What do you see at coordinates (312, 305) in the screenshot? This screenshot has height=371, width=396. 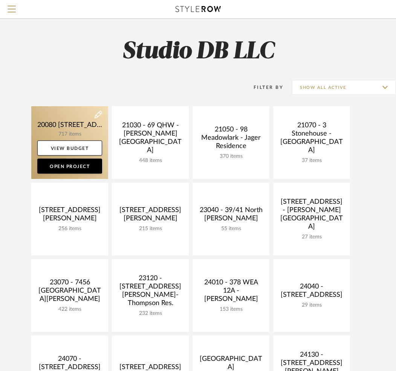 I see `div: 29 items` at bounding box center [312, 305].